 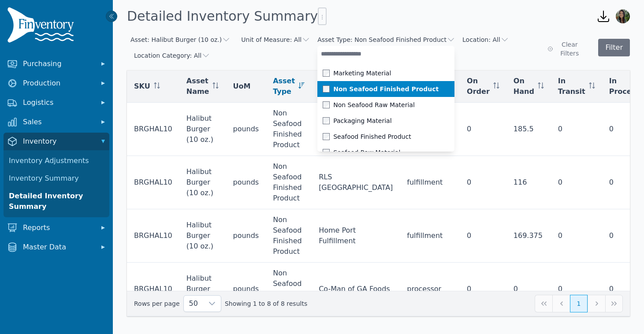 I want to click on button: Master Data, so click(x=57, y=247).